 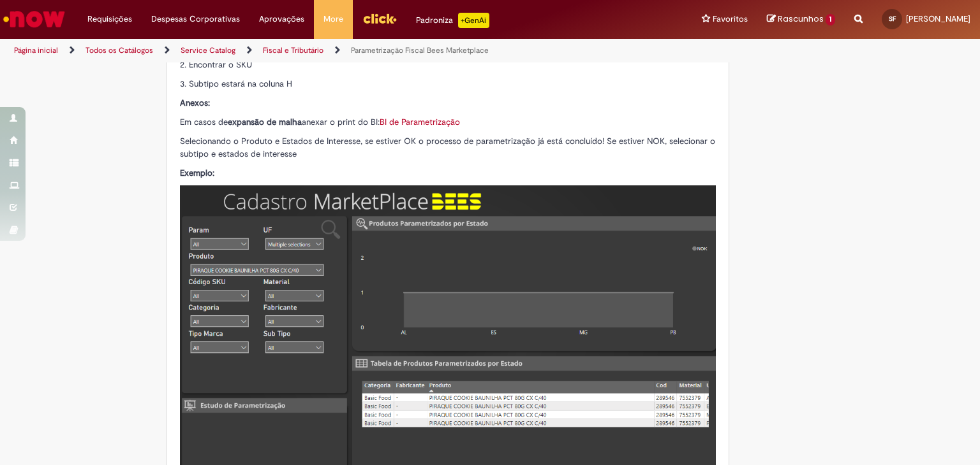 What do you see at coordinates (448, 147) in the screenshot?
I see `span: Selecionando o Produto e Estados de Interesse, se estiver OK o processo de parametrização já está...` at bounding box center [448, 147].